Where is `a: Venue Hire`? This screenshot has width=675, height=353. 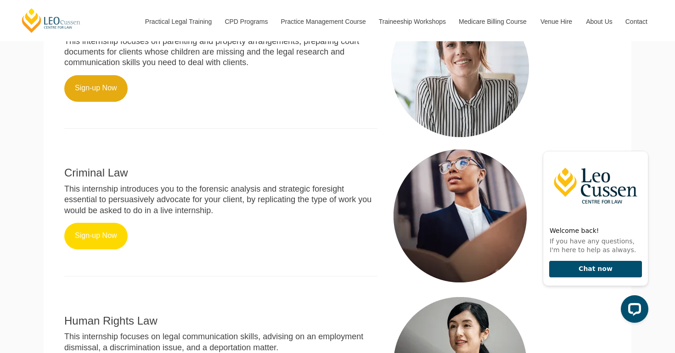 a: Venue Hire is located at coordinates (556, 22).